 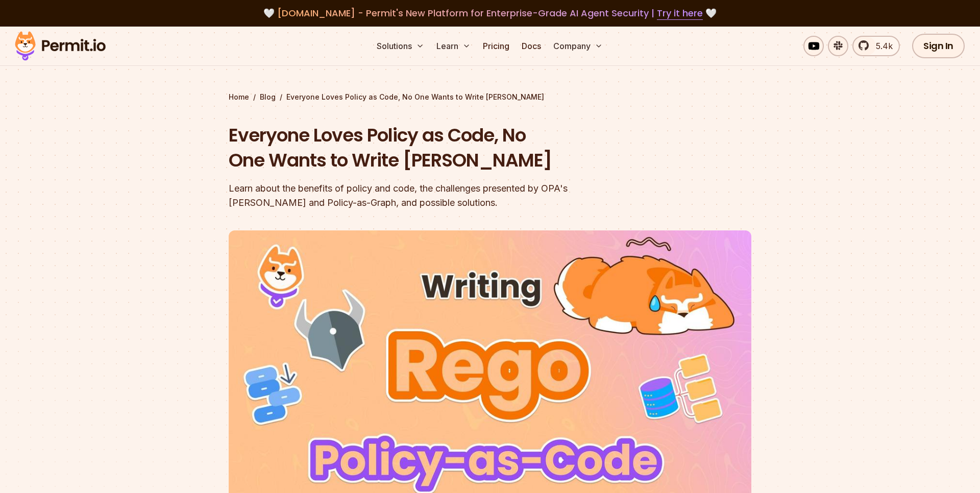 What do you see at coordinates (453, 46) in the screenshot?
I see `button: Learn` at bounding box center [453, 46].